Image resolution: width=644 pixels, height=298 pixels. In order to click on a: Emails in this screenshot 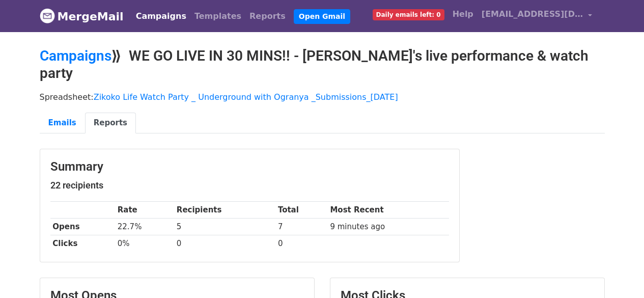, I will do `click(62, 123)`.